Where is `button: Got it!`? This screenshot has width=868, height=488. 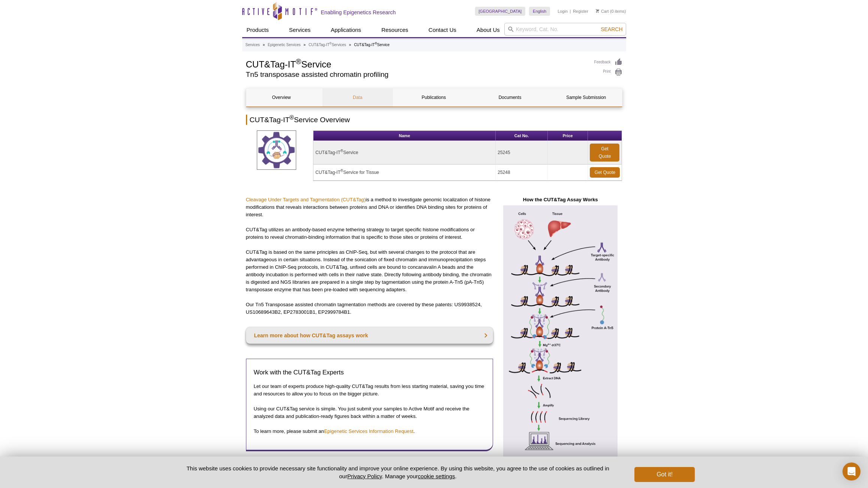 button: Got it! is located at coordinates (664, 474).